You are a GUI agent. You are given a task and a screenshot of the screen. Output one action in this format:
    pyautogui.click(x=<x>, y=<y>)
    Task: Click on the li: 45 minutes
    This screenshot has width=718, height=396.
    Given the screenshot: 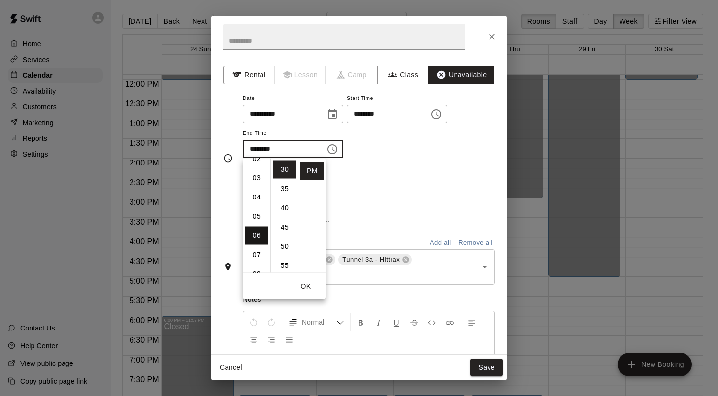 What is the action you would take?
    pyautogui.click(x=285, y=227)
    